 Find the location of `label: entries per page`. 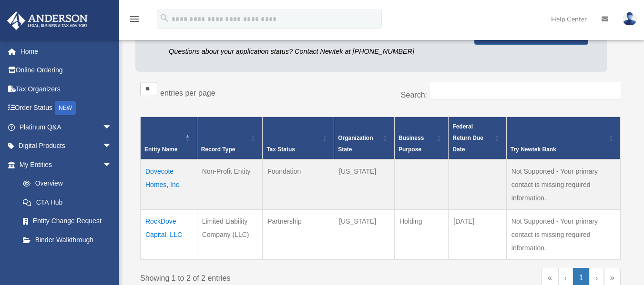

label: entries per page is located at coordinates (188, 93).